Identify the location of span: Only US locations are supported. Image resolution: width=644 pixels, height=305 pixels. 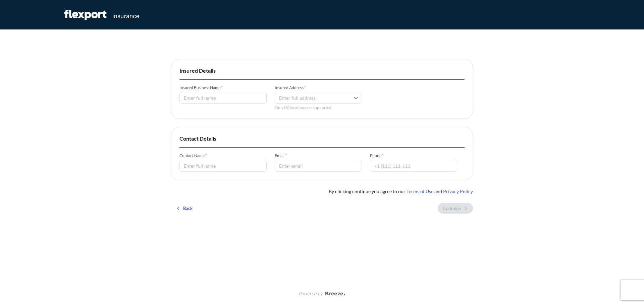
(318, 108).